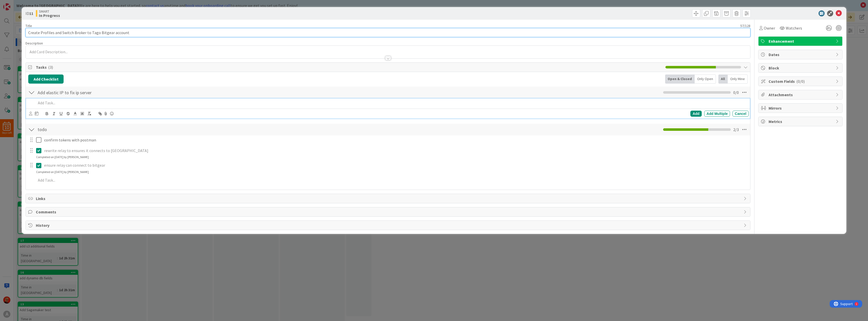 The height and width of the screenshot is (321, 868). What do you see at coordinates (723, 79) in the screenshot?
I see `div: All` at bounding box center [723, 79].